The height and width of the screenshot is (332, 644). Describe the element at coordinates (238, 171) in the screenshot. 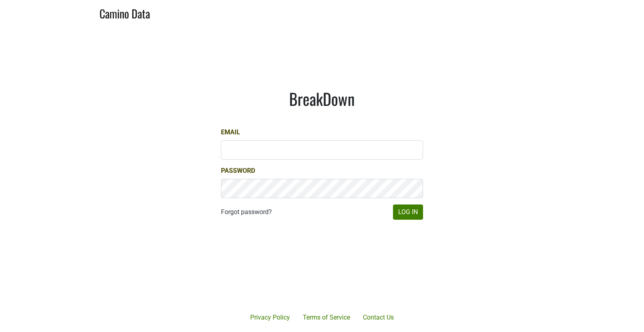

I see `label: Password` at that location.